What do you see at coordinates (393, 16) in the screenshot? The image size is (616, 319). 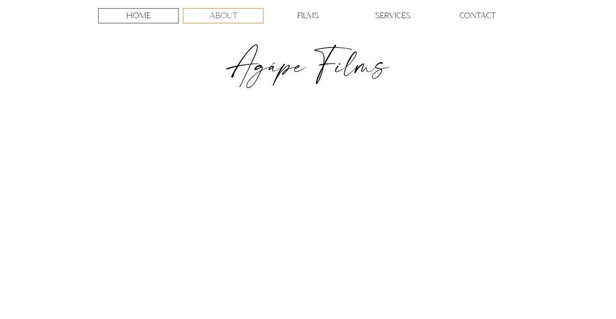 I see `a: SERVICES` at bounding box center [393, 16].